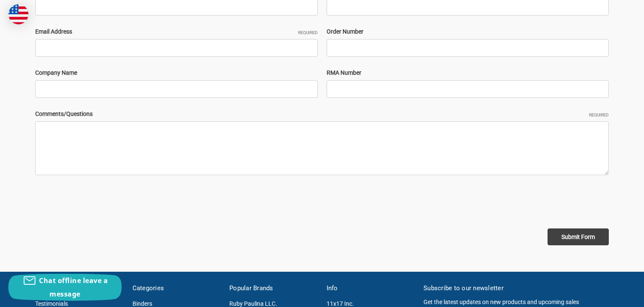  What do you see at coordinates (73, 287) in the screenshot?
I see `span: Chat offline leave a message` at bounding box center [73, 287].